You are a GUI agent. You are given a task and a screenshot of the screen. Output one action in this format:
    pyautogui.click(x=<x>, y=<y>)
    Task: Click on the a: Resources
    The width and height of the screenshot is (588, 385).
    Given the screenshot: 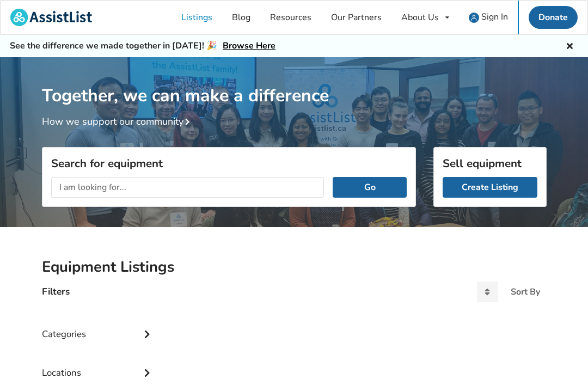 What is the action you would take?
    pyautogui.click(x=291, y=18)
    